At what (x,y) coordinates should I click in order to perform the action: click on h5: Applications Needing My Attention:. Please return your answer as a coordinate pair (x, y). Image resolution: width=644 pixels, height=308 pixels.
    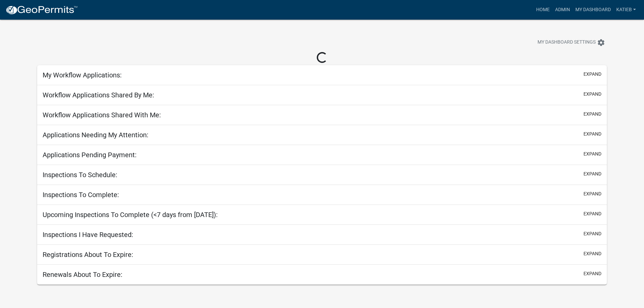
    Looking at the image, I should click on (95, 135).